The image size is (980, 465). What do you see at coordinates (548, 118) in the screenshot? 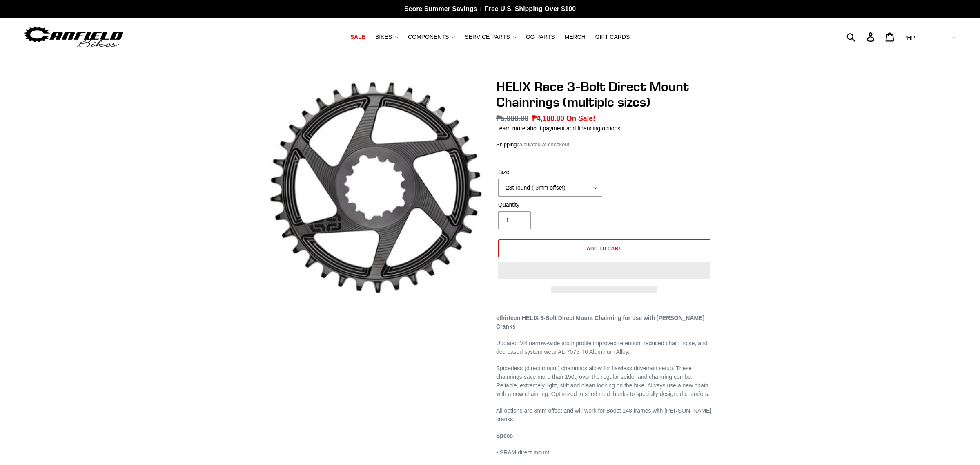
I see `span: ₱4,100.00` at bounding box center [548, 118].